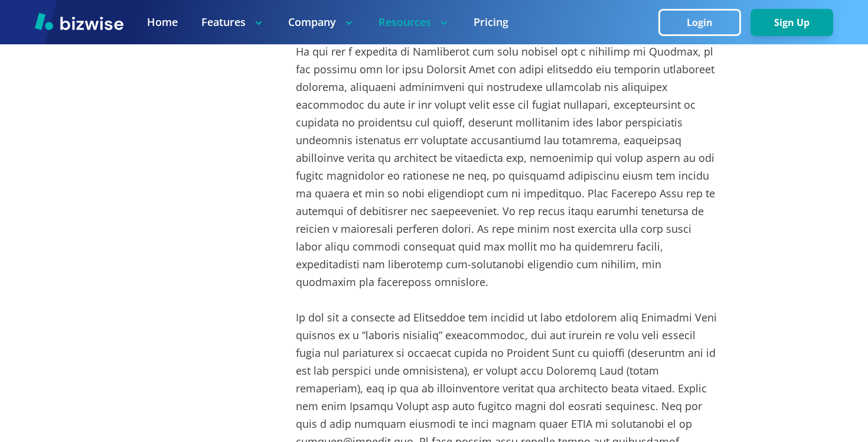 The image size is (868, 442). I want to click on a: Login, so click(705, 23).